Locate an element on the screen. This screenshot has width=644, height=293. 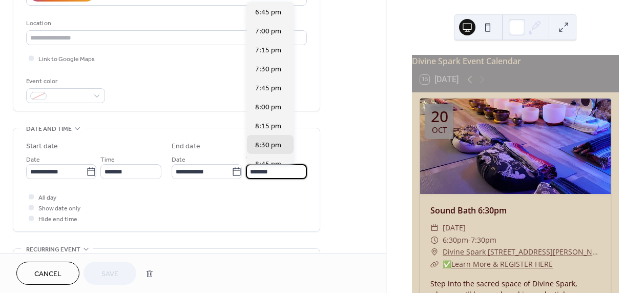
span: 6:45 pm is located at coordinates (268, 12).